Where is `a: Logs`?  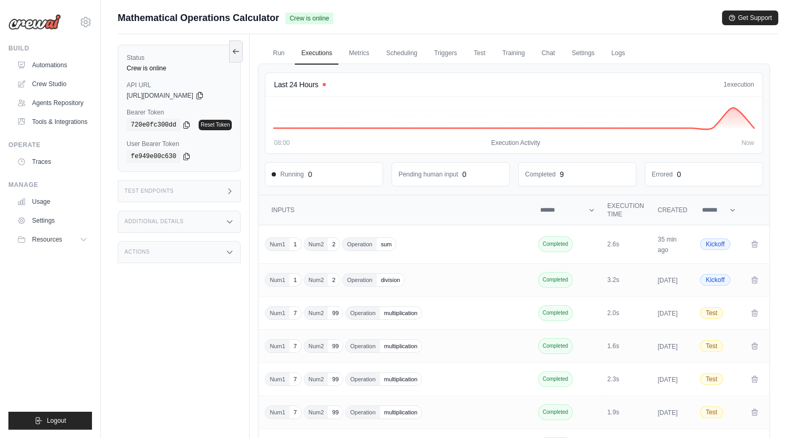
a: Logs is located at coordinates (618, 54).